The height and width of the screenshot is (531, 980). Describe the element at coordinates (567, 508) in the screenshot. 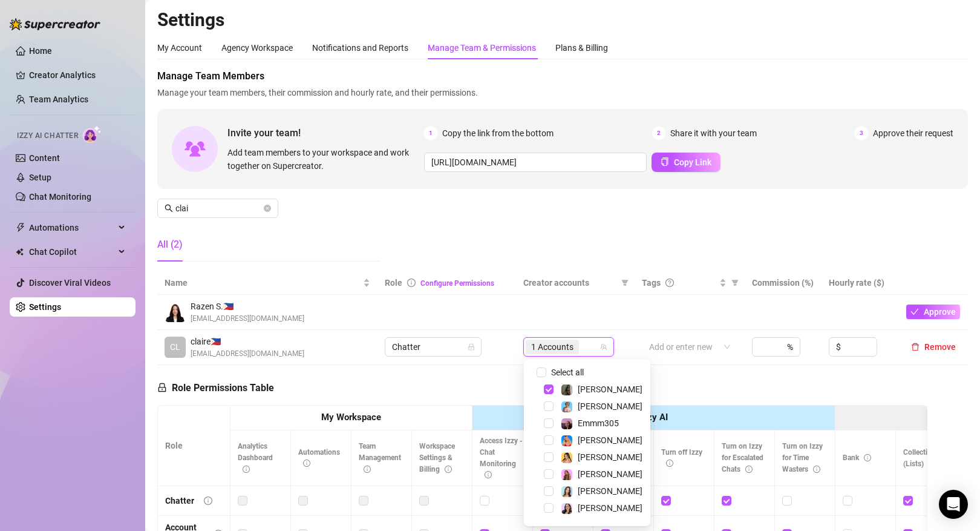

I see `img: Sami` at that location.